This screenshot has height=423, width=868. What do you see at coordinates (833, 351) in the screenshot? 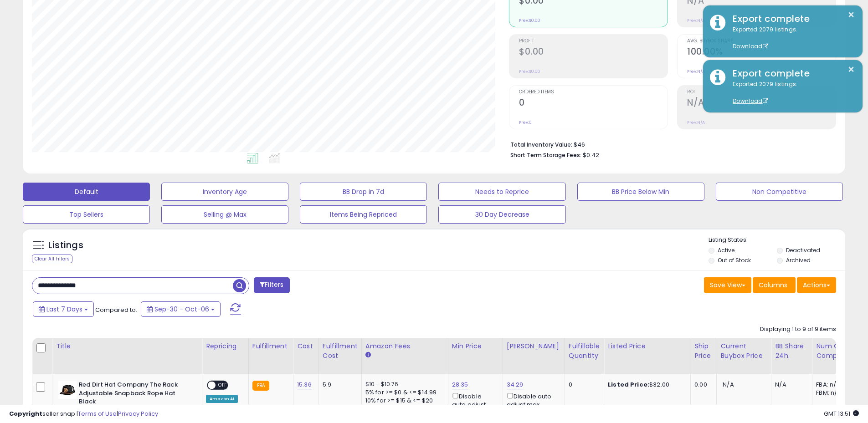
I see `div: Num of Comp.` at bounding box center [833, 351].